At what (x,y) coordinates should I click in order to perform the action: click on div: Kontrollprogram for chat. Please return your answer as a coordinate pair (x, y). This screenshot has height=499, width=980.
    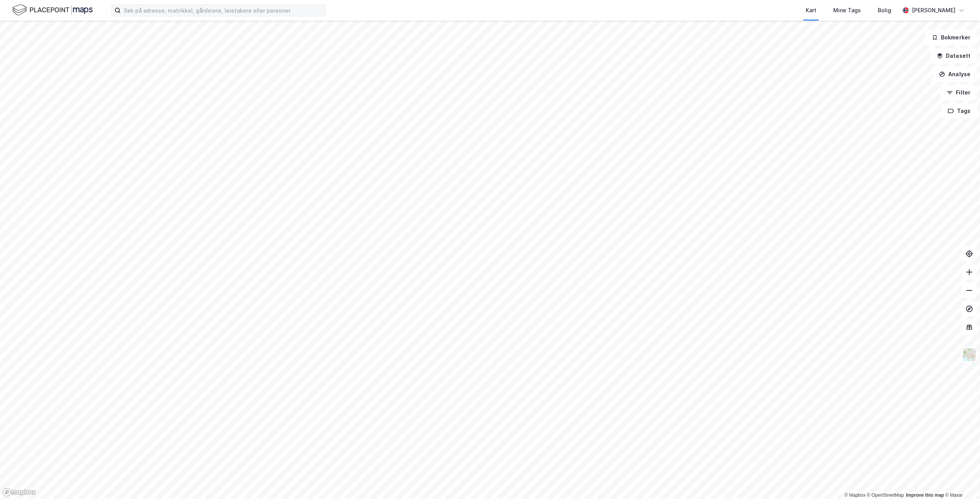
    Looking at the image, I should click on (961, 481).